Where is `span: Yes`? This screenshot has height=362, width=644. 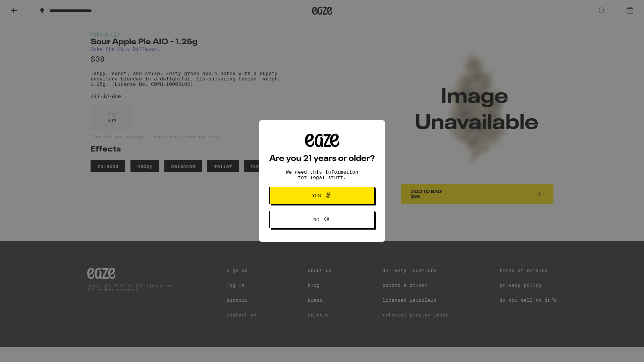 span: Yes is located at coordinates (316, 196).